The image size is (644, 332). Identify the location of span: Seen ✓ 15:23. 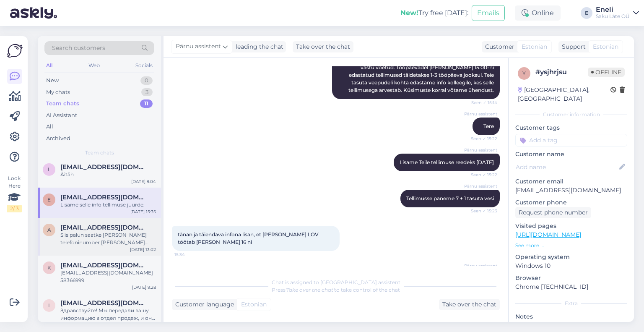
(481, 211).